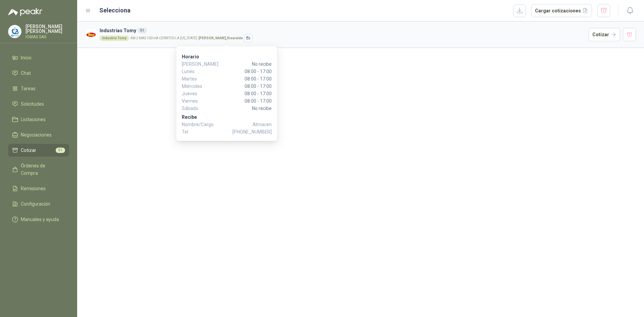 The height and width of the screenshot is (317, 644). What do you see at coordinates (36, 204) in the screenshot?
I see `span: Configuración` at bounding box center [36, 204].